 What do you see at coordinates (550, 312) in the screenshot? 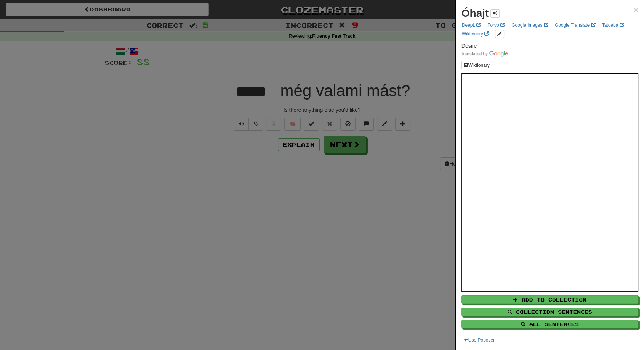
I see `button: Collection Sentences` at bounding box center [550, 312].